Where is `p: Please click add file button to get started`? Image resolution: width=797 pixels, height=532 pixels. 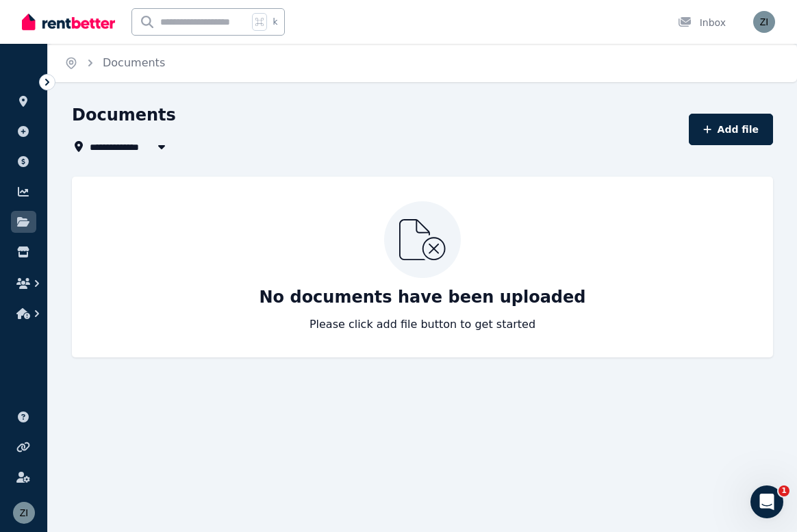 p: Please click add file button to get started is located at coordinates (422, 324).